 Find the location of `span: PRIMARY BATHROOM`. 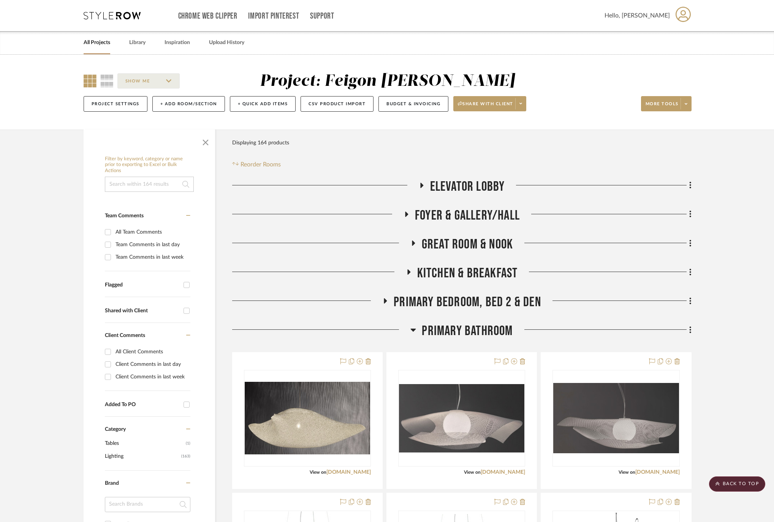

span: PRIMARY BATHROOM is located at coordinates (467, 331).